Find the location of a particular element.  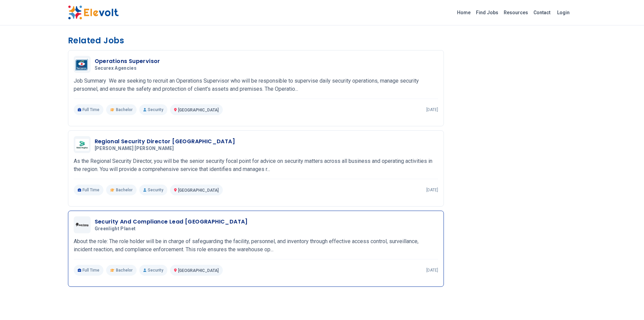

span: Securex Agencies is located at coordinates (115, 69).